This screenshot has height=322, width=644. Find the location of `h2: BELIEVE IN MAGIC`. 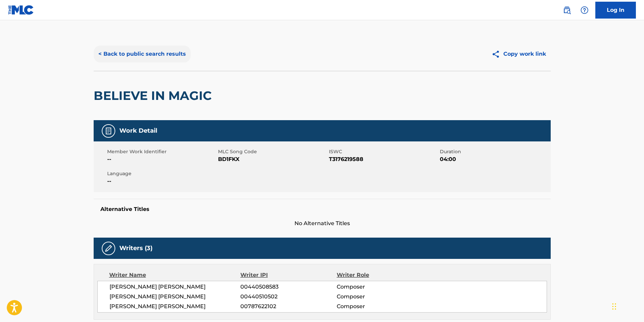

h2: BELIEVE IN MAGIC is located at coordinates (154, 96).